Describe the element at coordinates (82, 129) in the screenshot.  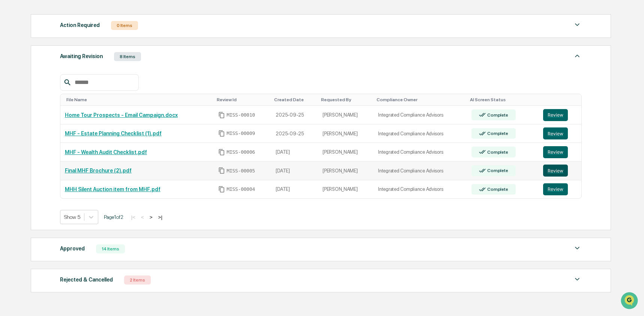
I see `span: Pylon` at that location.